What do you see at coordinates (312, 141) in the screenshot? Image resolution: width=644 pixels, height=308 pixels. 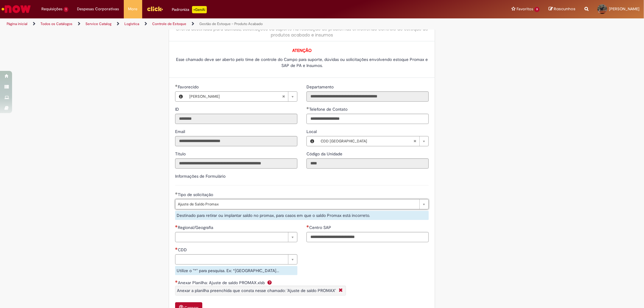 I see `button: Local, Visualizar este registro CDD Brasília` at bounding box center [312, 141].